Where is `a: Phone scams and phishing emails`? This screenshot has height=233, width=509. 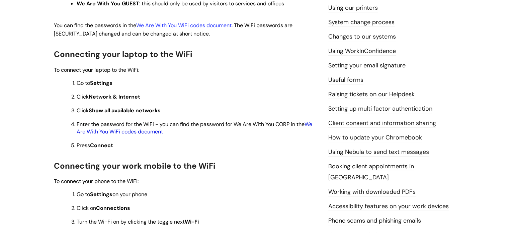 a: Phone scams and phishing emails is located at coordinates (375, 221).